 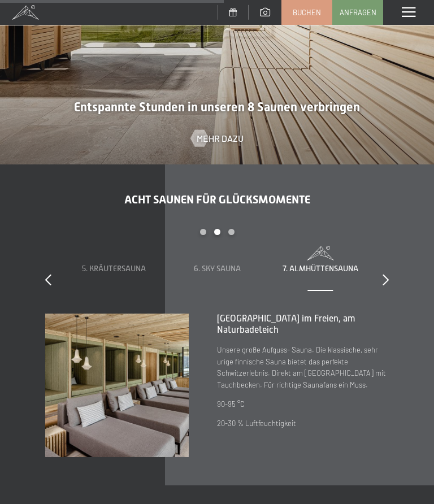 I want to click on p: 20-30 % Luftfeuchtigkeit, so click(x=303, y=424).